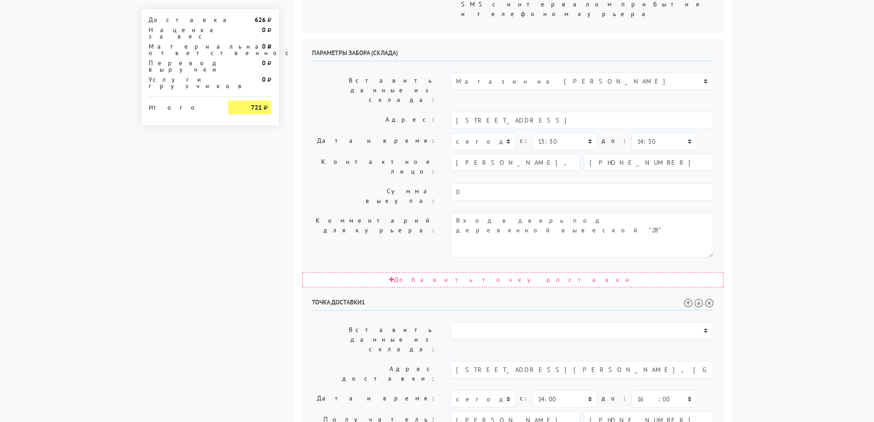 This screenshot has height=422, width=874. I want to click on h6: Параметры забора (склада), so click(513, 55).